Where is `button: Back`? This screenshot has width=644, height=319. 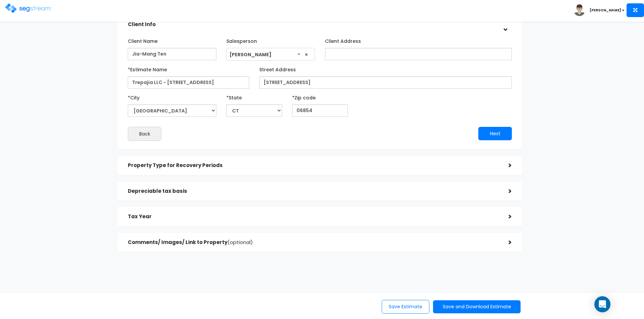
button: Back is located at coordinates (145, 134).